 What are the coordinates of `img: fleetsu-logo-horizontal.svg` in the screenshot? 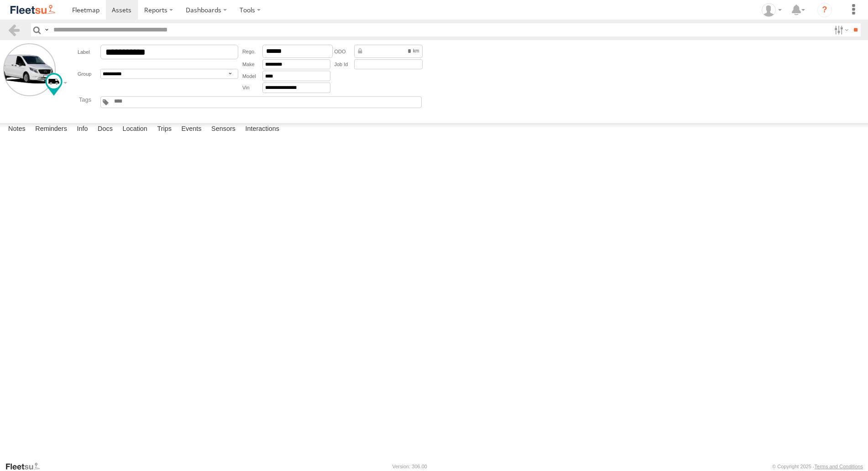 It's located at (33, 9).